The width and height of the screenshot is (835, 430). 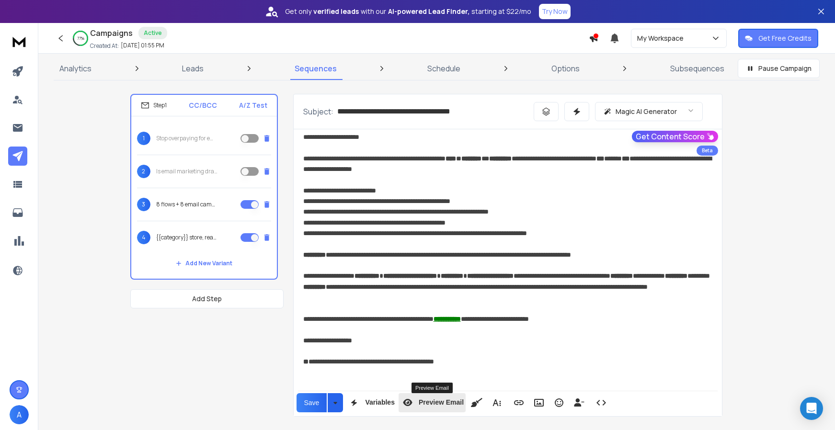 I want to click on span: A, so click(x=19, y=415).